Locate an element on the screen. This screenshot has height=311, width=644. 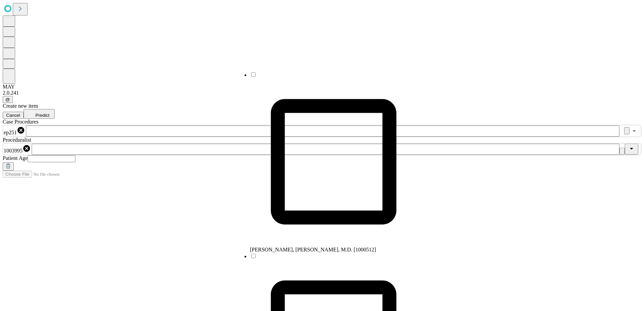
span: Cancel is located at coordinates (13, 115).